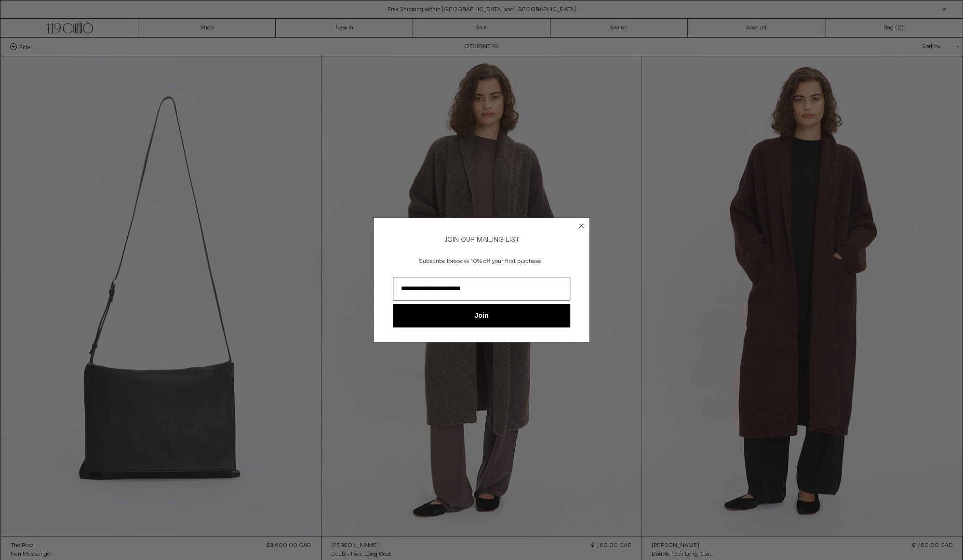 The height and width of the screenshot is (560, 963). Describe the element at coordinates (482, 240) in the screenshot. I see `span: JOIN OUR MAILING LIST` at that location.